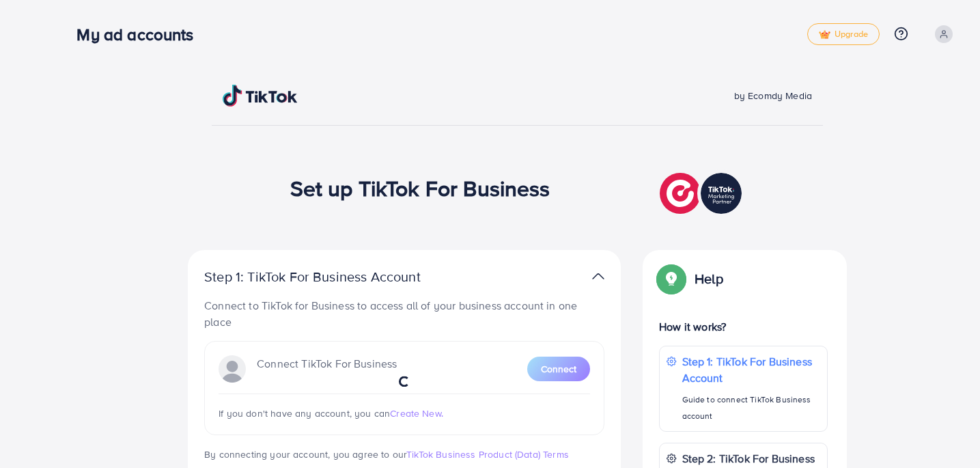 The height and width of the screenshot is (468, 980). What do you see at coordinates (671, 279) in the screenshot?
I see `img: Popup guide` at bounding box center [671, 279].